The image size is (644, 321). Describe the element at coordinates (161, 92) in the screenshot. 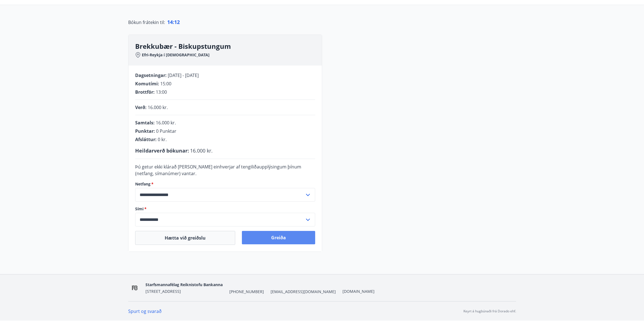

I see `span: 13:00` at that location.